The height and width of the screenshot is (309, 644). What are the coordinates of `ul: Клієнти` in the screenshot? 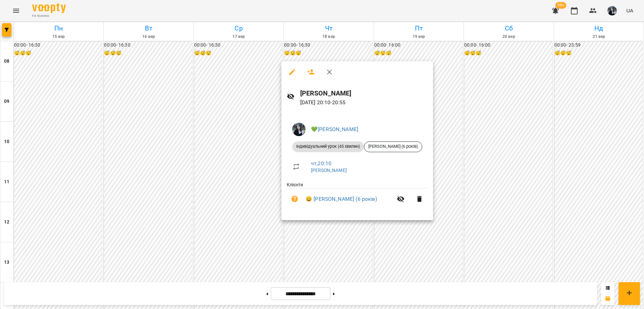 It's located at (357, 197).